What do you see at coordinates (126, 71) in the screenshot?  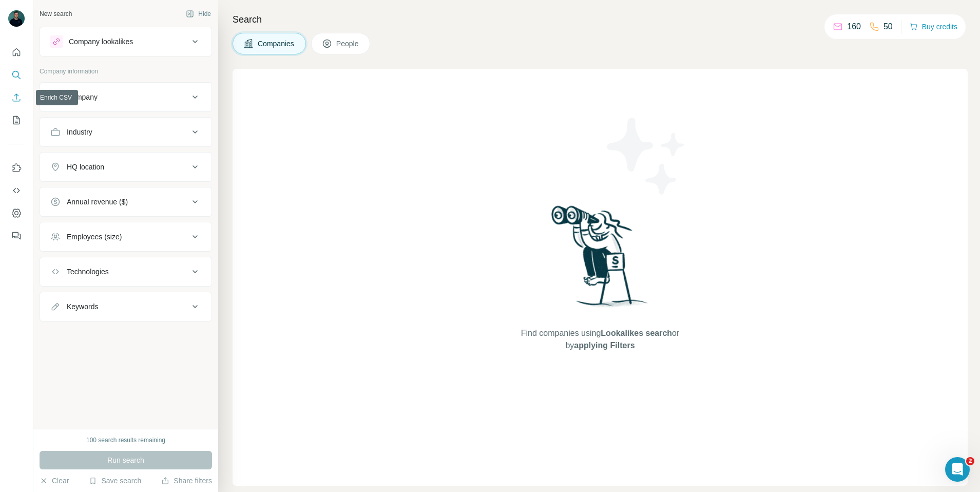 I see `p: Company information` at bounding box center [126, 71].